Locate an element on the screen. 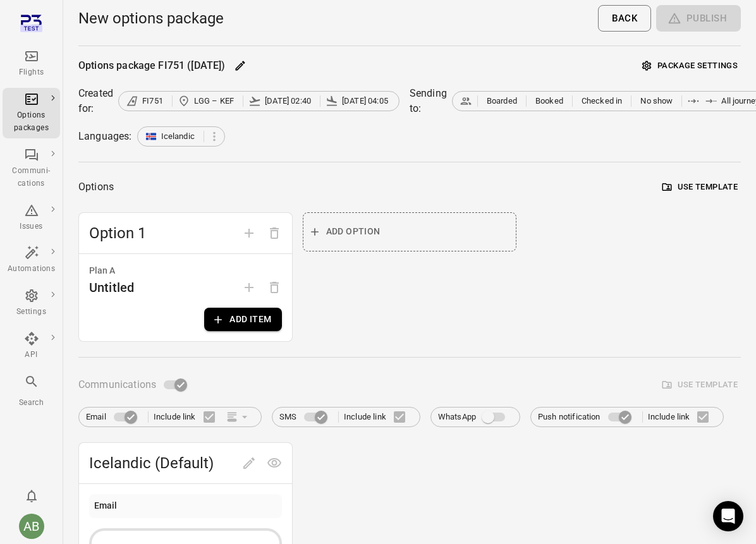 The image size is (756, 544). div: Options is located at coordinates (96, 187).